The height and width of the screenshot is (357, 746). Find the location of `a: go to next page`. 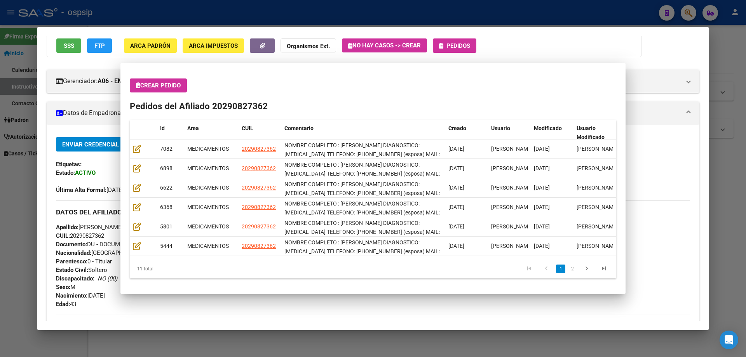

a: go to next page is located at coordinates (587, 269).